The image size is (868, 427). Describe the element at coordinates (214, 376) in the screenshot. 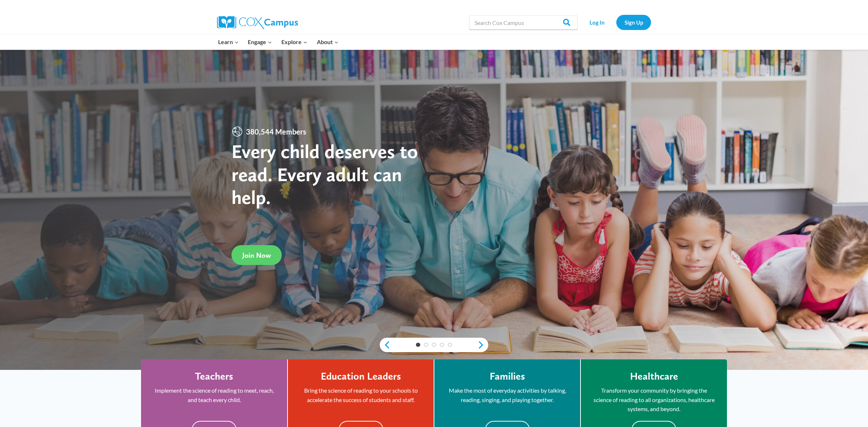

I see `h4: Teachers` at that location.